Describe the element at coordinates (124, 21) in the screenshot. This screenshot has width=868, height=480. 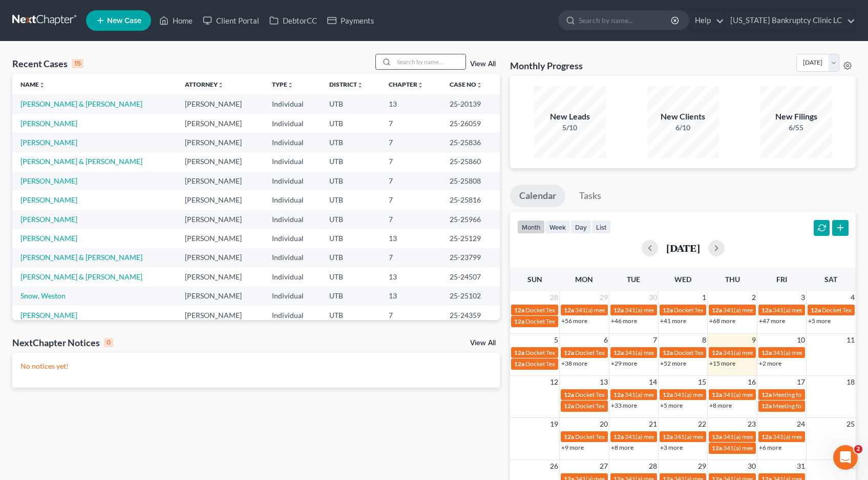
I see `span: New Case` at that location.